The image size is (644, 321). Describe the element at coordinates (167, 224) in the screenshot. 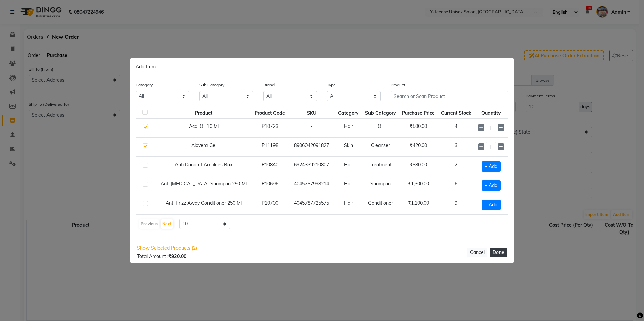

I see `button: Next` at that location.